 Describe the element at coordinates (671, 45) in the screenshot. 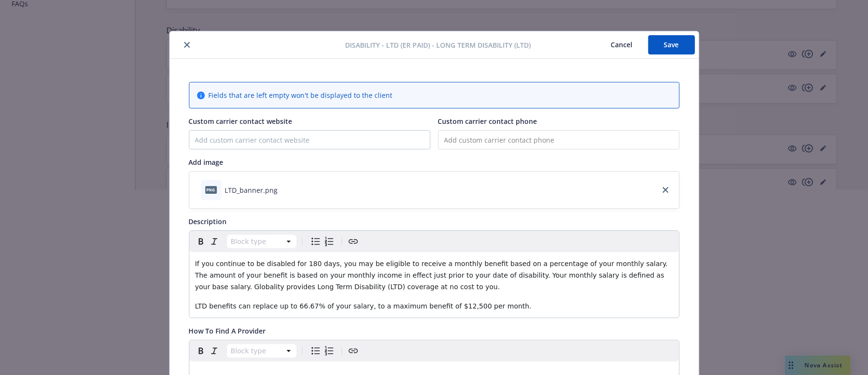

I see `button: Save` at that location.